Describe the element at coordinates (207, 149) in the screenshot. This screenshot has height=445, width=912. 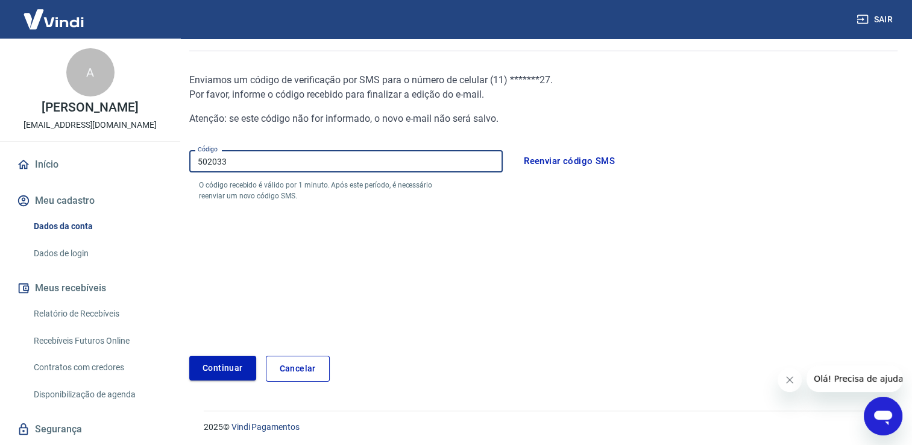
I see `label: Código` at that location.